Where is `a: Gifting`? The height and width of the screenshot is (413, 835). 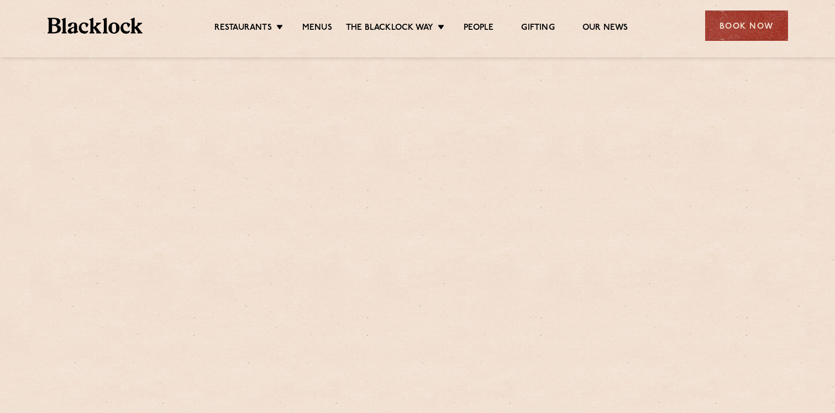
a: Gifting is located at coordinates (537, 29).